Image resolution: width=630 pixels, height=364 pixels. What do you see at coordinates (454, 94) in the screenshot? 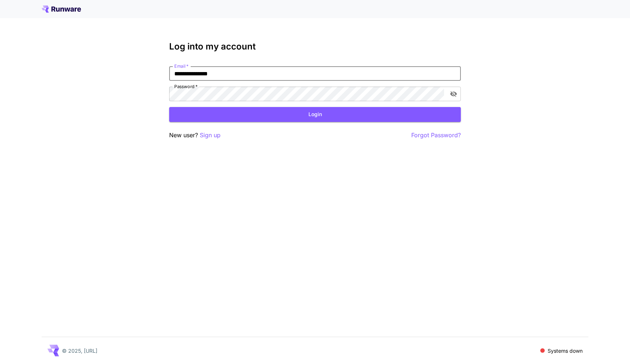
I see `button: toggle password visibility` at bounding box center [454, 94].